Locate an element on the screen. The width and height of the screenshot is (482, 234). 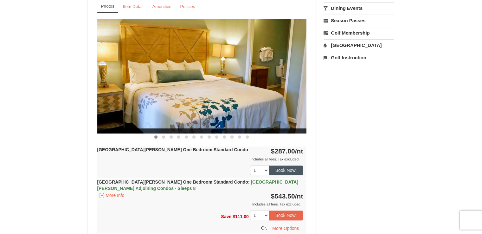
span: Or, is located at coordinates (264, 227).